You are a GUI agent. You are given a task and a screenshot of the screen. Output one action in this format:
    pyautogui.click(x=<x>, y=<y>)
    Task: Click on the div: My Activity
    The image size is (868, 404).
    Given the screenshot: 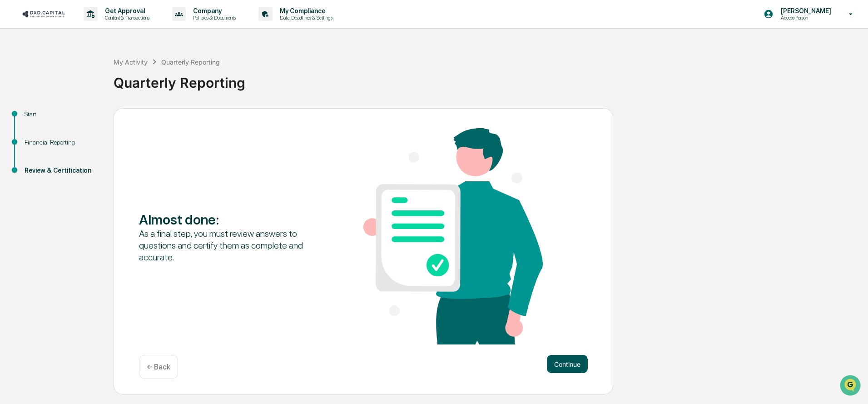 What is the action you would take?
    pyautogui.click(x=130, y=62)
    